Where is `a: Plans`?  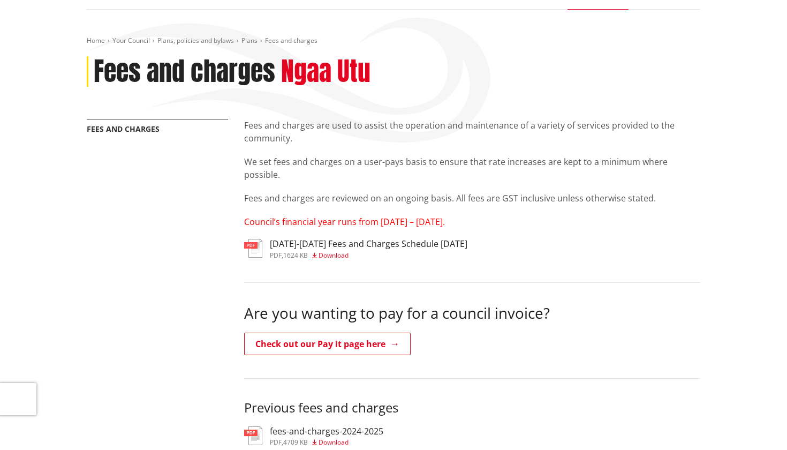 a: Plans is located at coordinates (249, 40).